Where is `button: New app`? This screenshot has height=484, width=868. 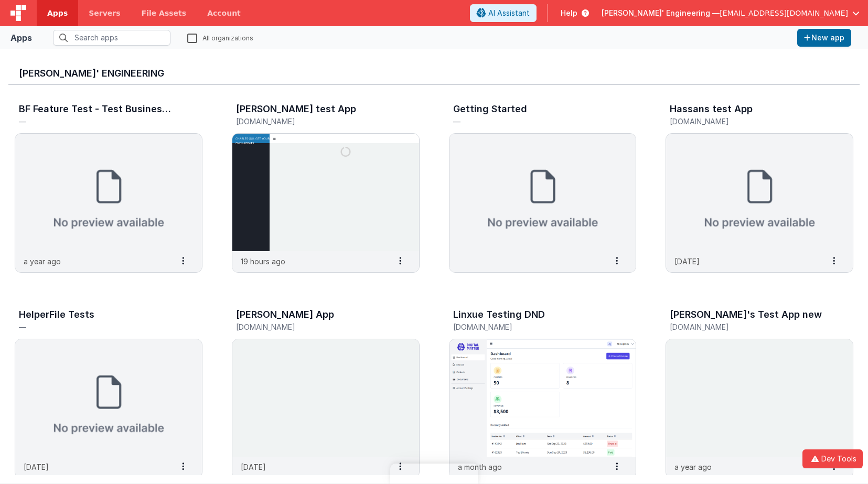 button: New app is located at coordinates (824, 38).